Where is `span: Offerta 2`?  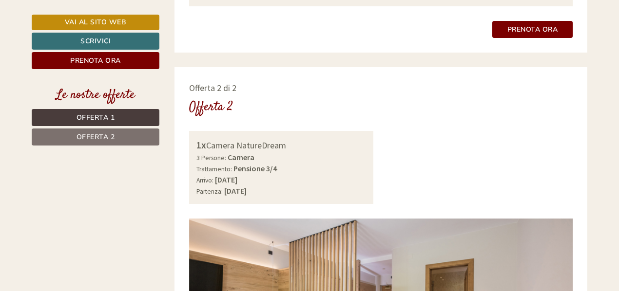
span: Offerta 2 is located at coordinates (95, 137).